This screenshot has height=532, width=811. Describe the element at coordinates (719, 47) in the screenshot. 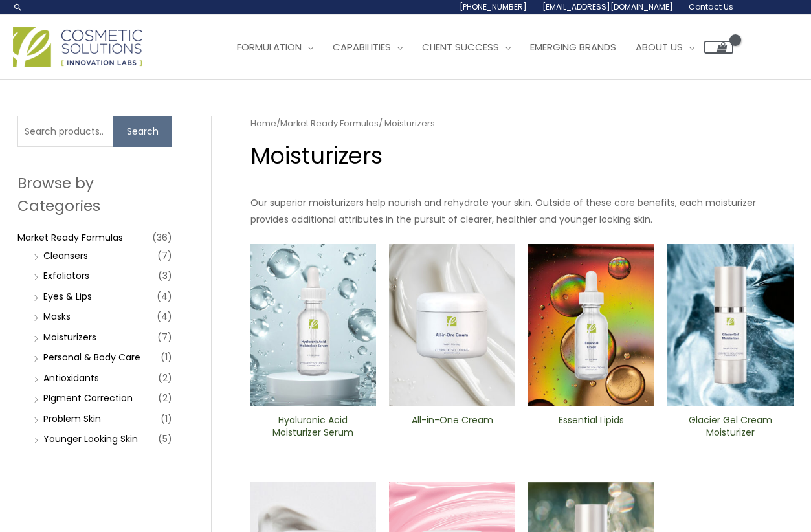

I see `a: View Shopping Cart, empty` at that location.